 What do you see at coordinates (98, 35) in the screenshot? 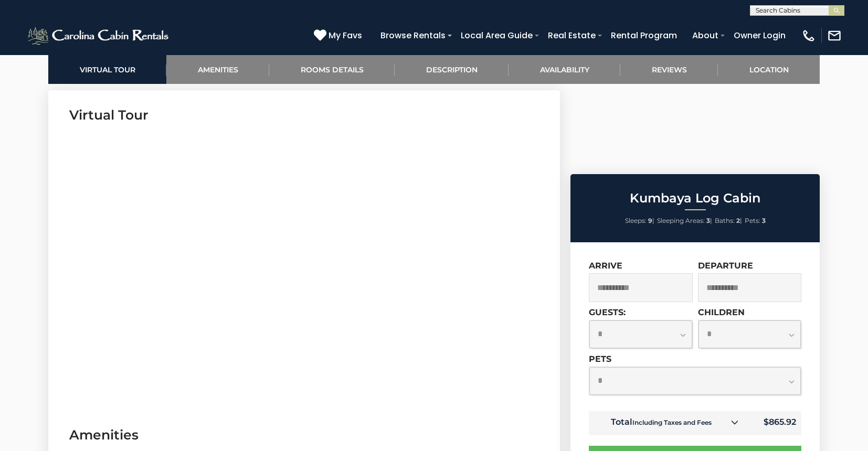
I see `img: White-1-2.png` at bounding box center [98, 35].